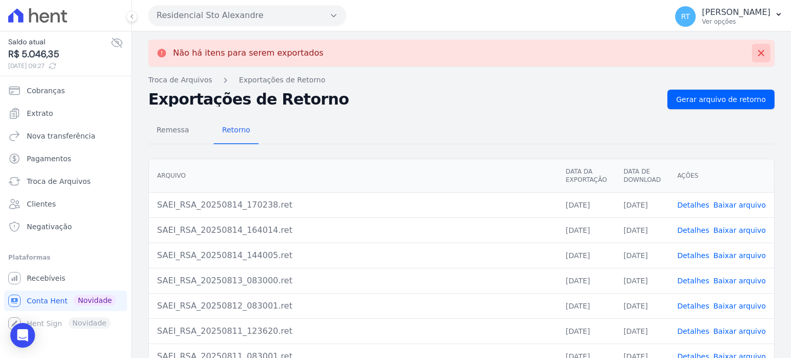 This screenshot has width=791, height=358. Describe the element at coordinates (65, 207) in the screenshot. I see `nav: Sidebar` at that location.